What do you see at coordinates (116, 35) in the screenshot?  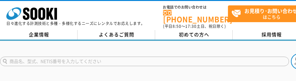 I see `a: よくあるご質問` at bounding box center [116, 35].